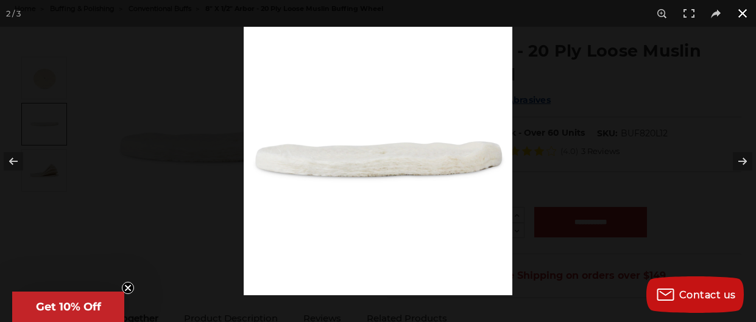 This screenshot has height=322, width=756. I want to click on img: 20-ply-loose-muslin-buffing-wheel__10956.1665679662.jpg, so click(377, 161).